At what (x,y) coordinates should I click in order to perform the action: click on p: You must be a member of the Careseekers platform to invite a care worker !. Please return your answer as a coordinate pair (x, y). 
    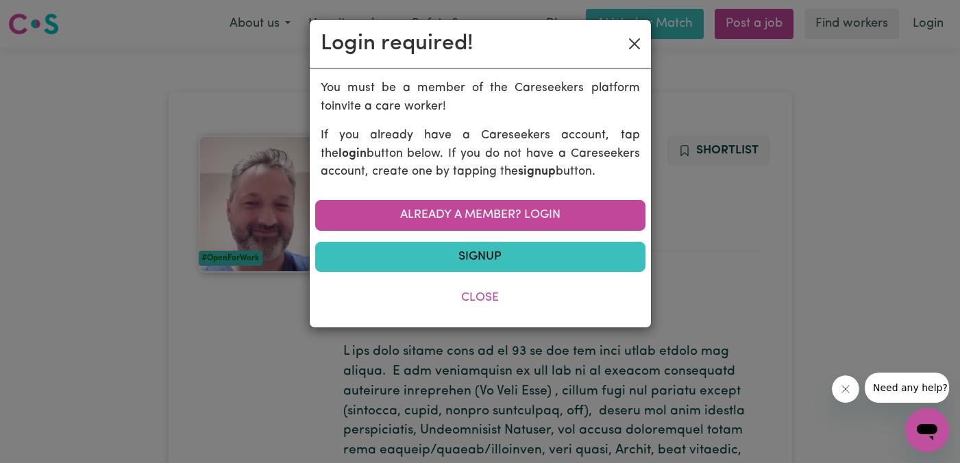
    Looking at the image, I should click on (480, 97).